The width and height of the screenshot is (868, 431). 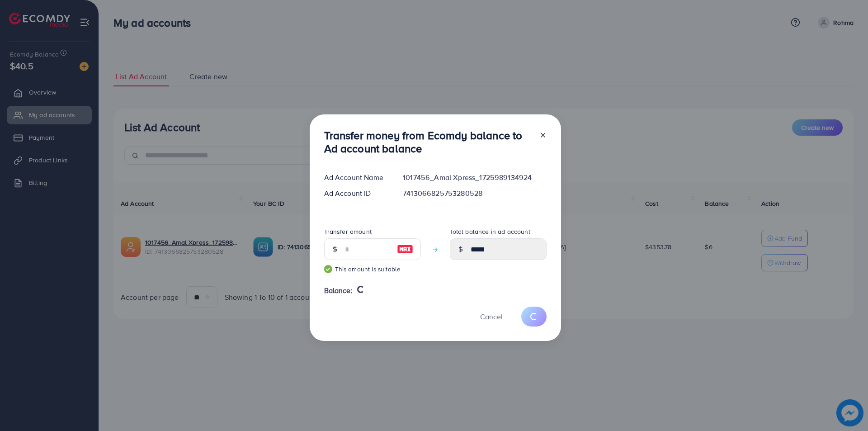 What do you see at coordinates (339, 290) in the screenshot?
I see `span: Balance:` at bounding box center [339, 290].